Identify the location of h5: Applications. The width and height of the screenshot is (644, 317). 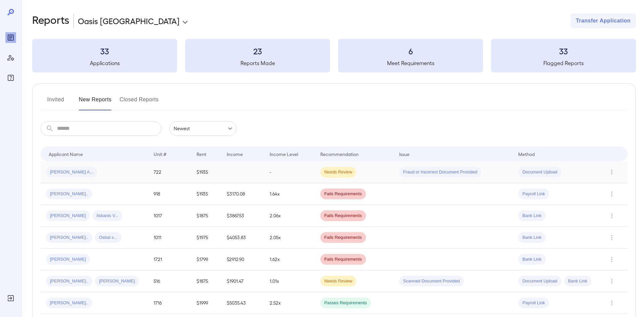
(105, 63).